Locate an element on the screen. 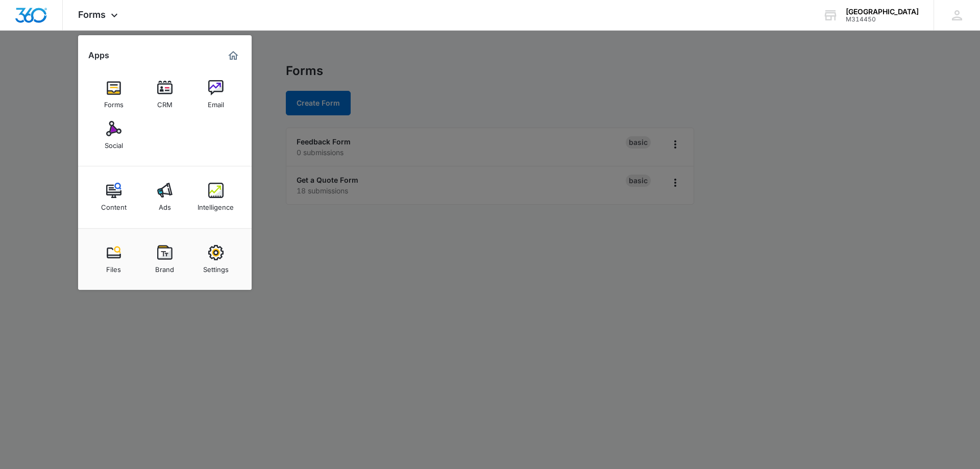 Image resolution: width=980 pixels, height=469 pixels. div: Files is located at coordinates (113, 267).